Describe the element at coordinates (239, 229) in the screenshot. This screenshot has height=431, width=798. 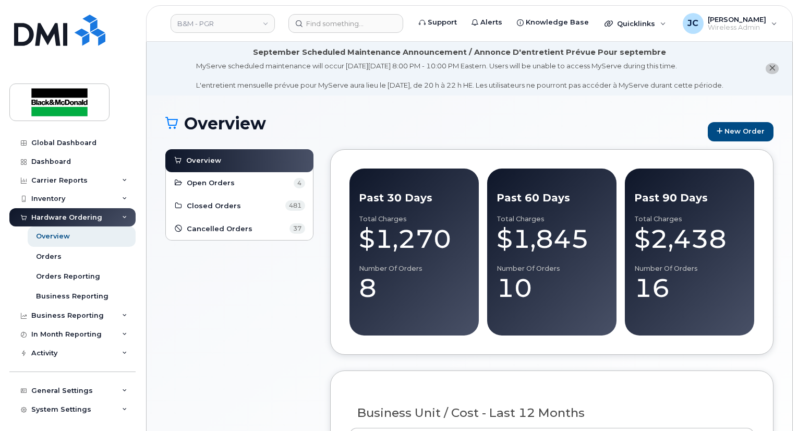
I see `a: Cancelled Orders 37` at that location.